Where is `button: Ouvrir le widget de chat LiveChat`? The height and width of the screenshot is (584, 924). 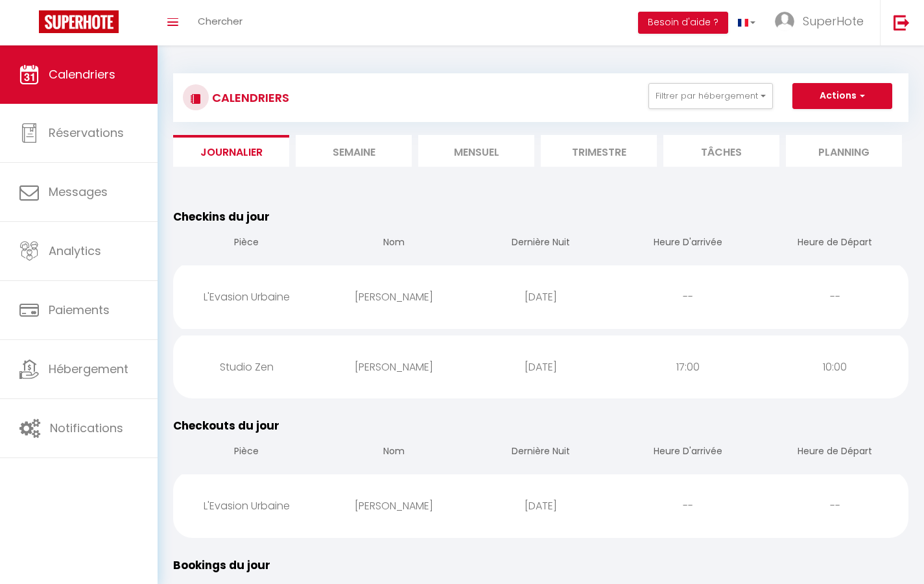 button: Ouvrir le widget de chat LiveChat is located at coordinates (30, 25).